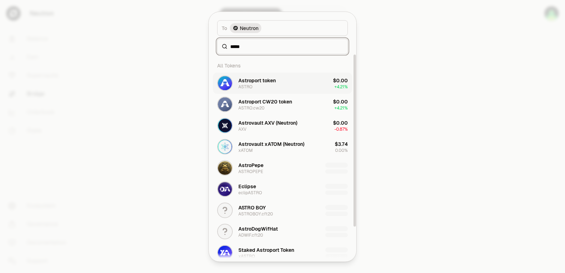 The height and width of the screenshot is (273, 565). What do you see at coordinates (282, 252) in the screenshot?
I see `button: xASTRO LogoStaked Astroport TokenxASTRO` at bounding box center [282, 252].